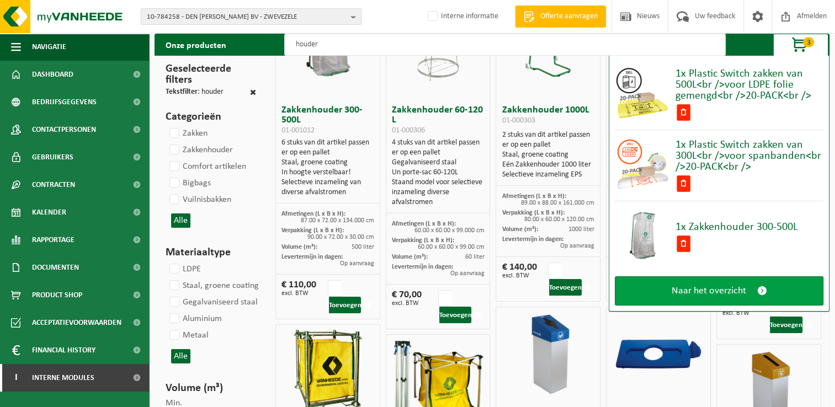 Image resolution: width=835 pixels, height=407 pixels. Describe the element at coordinates (709, 291) in the screenshot. I see `span: Naar het overzicht` at that location.